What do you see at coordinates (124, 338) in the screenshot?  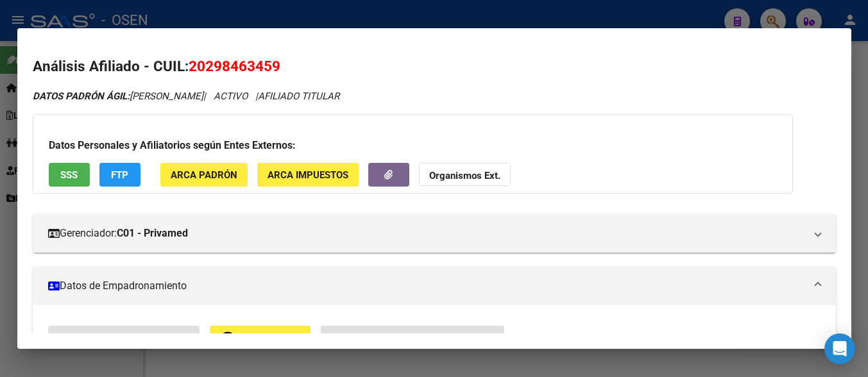 I see `button: Enviar Credencial Digital` at bounding box center [124, 338].